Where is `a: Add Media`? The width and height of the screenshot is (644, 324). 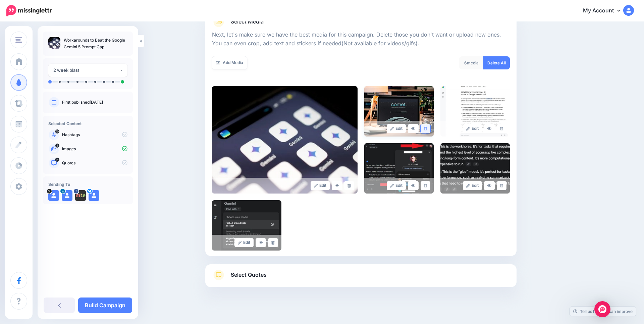 a: Add Media is located at coordinates (230, 63).